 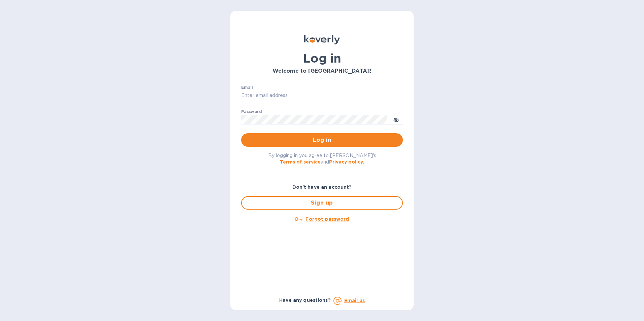 What do you see at coordinates (322, 203) in the screenshot?
I see `span: Sign up` at bounding box center [322, 203].